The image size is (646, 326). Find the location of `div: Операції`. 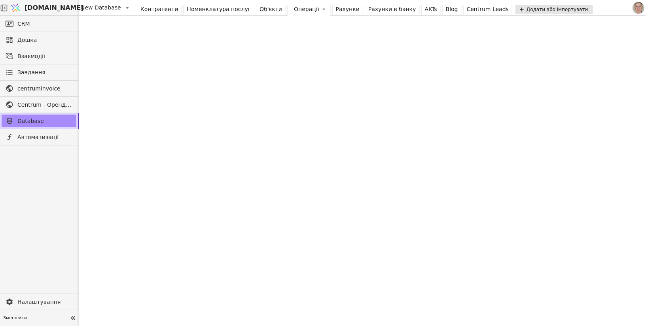

div: Операції is located at coordinates (307, 9).